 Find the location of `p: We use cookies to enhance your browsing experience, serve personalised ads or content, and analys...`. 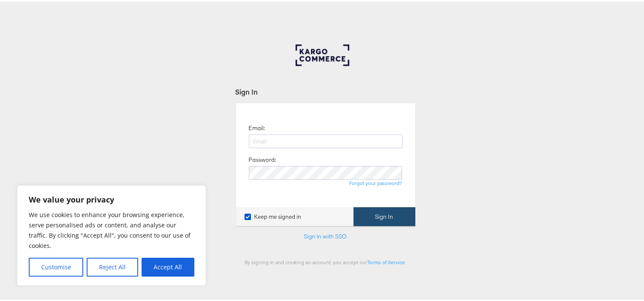

p: We use cookies to enhance your browsing experience, serve personalised ads or content, and analys... is located at coordinates (112, 229).